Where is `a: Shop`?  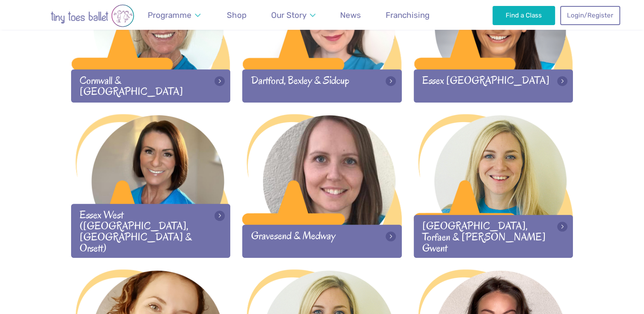 a: Shop is located at coordinates (237, 15).